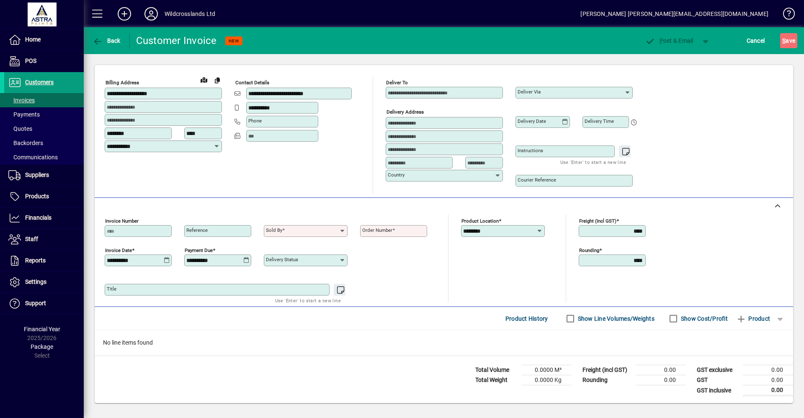  I want to click on mat-label: Sold by, so click(274, 230).